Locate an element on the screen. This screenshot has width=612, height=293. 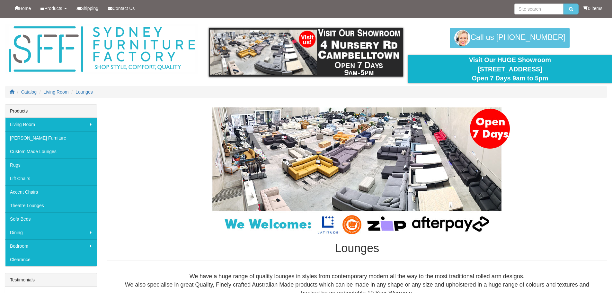
div: Products is located at coordinates (51, 111).